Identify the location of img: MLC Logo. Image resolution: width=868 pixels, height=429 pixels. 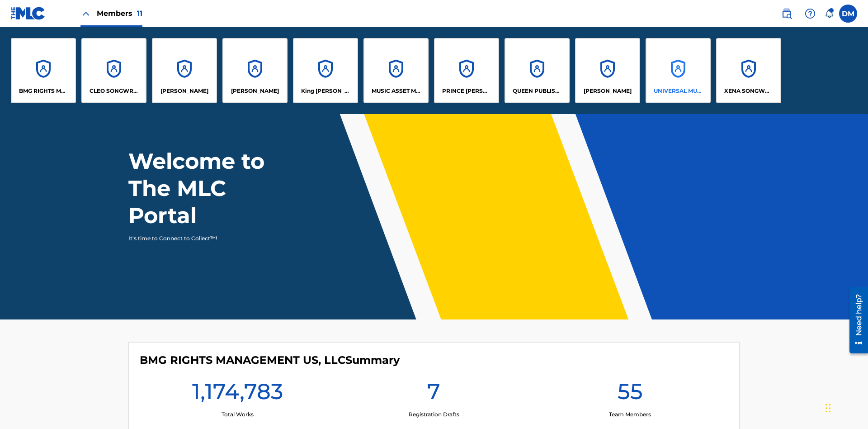
(28, 13).